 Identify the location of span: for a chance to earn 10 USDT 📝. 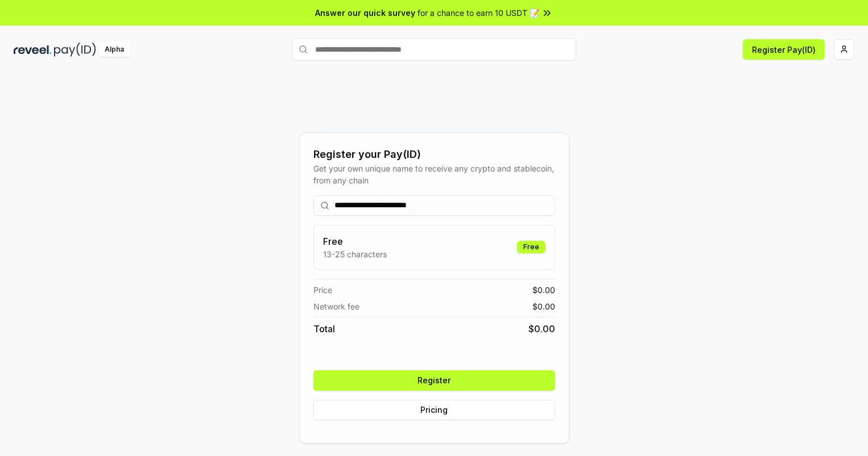
(478, 13).